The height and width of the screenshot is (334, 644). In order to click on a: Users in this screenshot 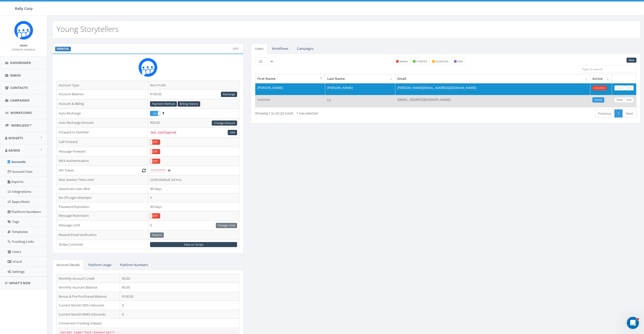, I will do `click(259, 49)`.